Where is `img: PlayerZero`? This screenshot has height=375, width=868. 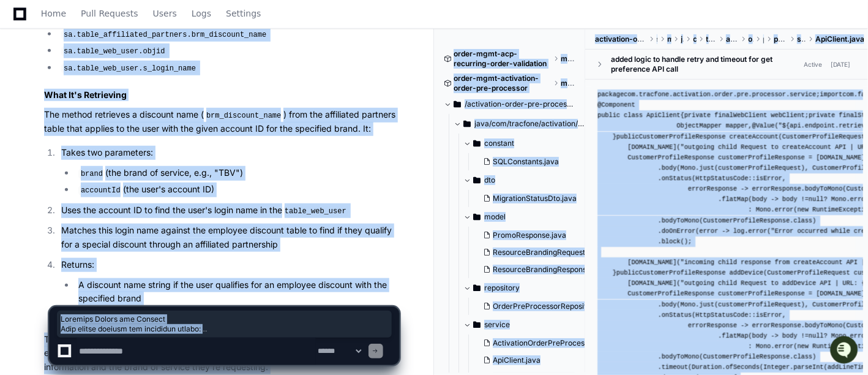 img: PlayerZero is located at coordinates (24, 24).